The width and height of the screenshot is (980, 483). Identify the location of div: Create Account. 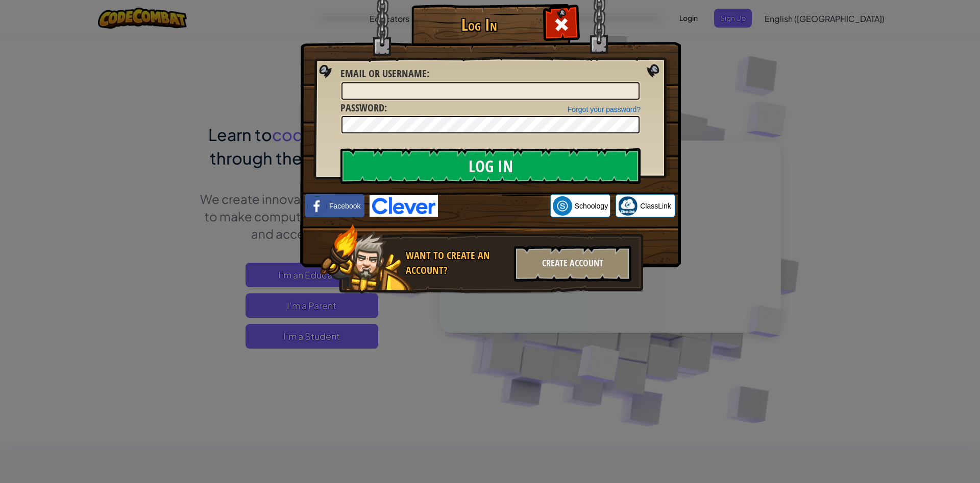
(572, 264).